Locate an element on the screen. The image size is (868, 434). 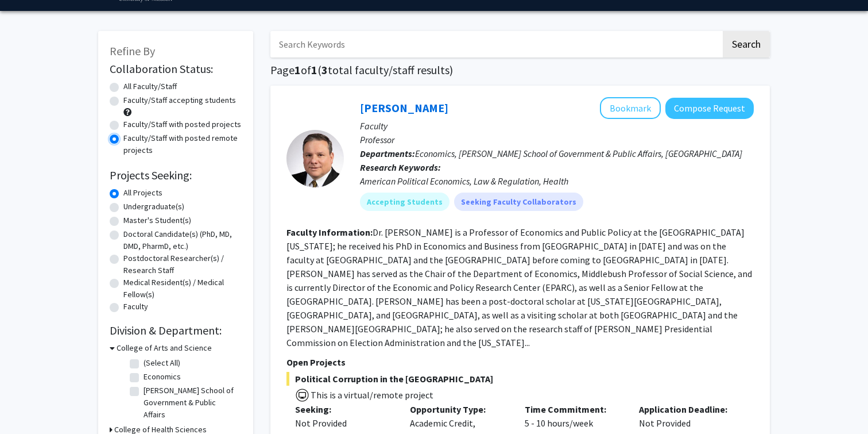
h2: Collaboration Status: is located at coordinates (176, 69).